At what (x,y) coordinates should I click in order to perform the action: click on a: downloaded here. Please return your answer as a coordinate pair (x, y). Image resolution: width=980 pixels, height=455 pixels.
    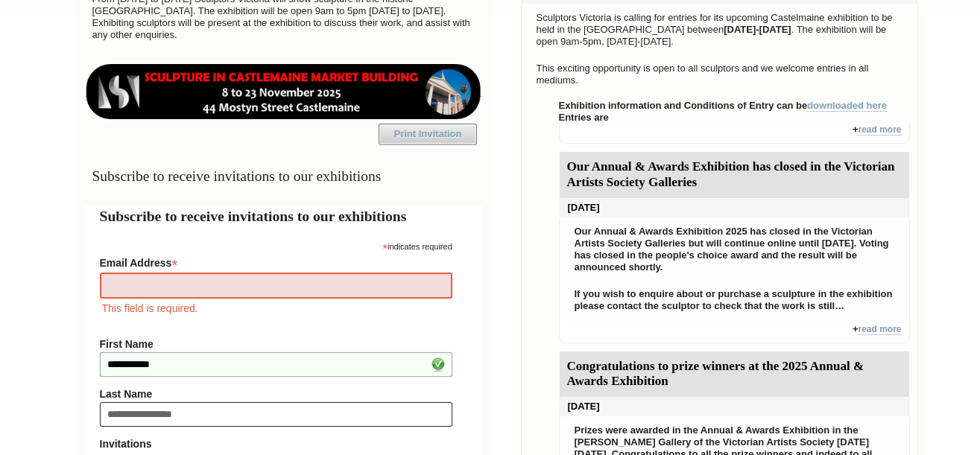
    Looking at the image, I should click on (847, 106).